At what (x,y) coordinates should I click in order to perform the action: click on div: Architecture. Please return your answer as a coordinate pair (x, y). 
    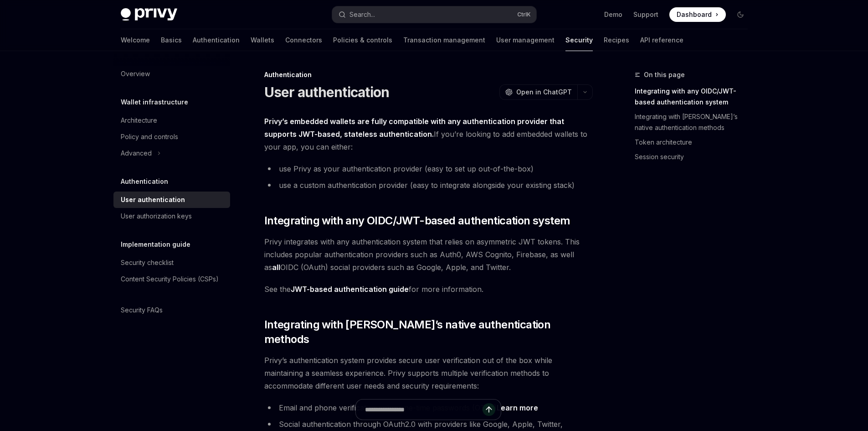
    Looking at the image, I should click on (139, 120).